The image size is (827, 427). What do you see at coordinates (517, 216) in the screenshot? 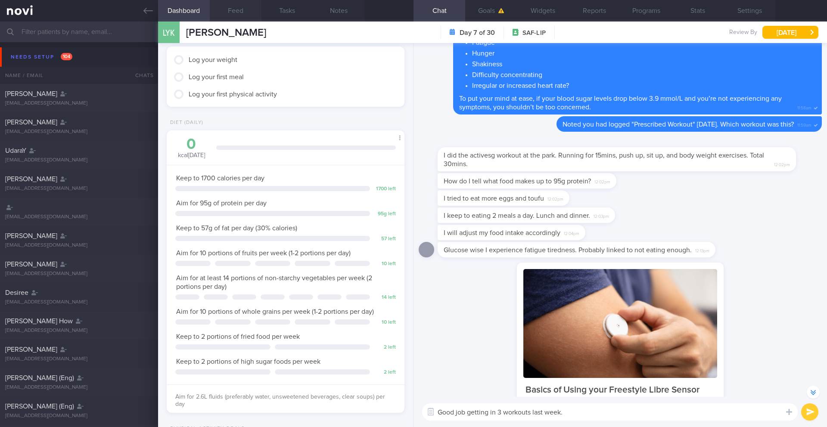
I see `span: I keep to eating 2 meals a day. Lunch and dinner.` at bounding box center [517, 216].